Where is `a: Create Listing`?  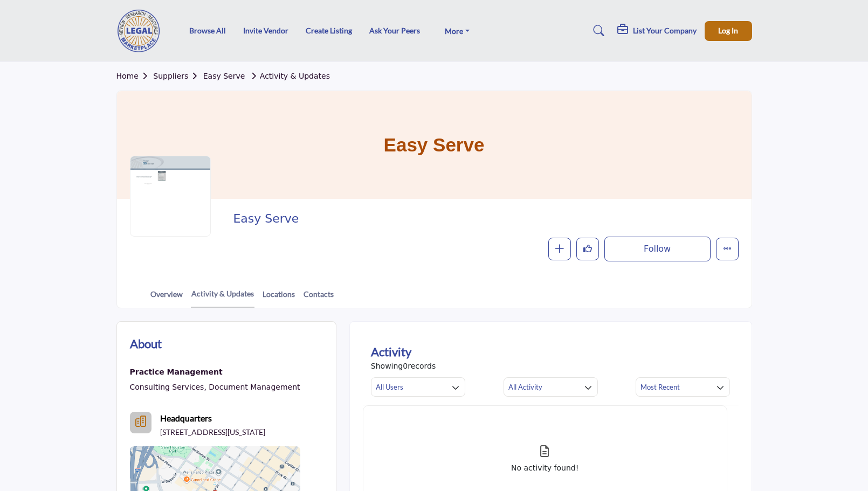 a: Create Listing is located at coordinates (329, 30).